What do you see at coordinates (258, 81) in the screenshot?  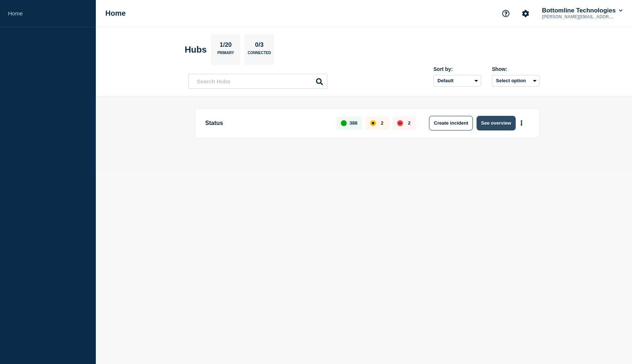 I see `input: Search Hubs` at bounding box center [258, 81].